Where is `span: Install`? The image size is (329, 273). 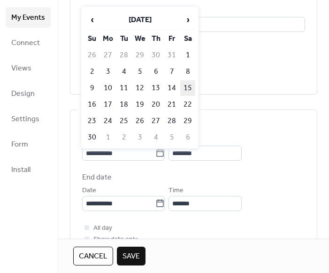 span: Install is located at coordinates (21, 170).